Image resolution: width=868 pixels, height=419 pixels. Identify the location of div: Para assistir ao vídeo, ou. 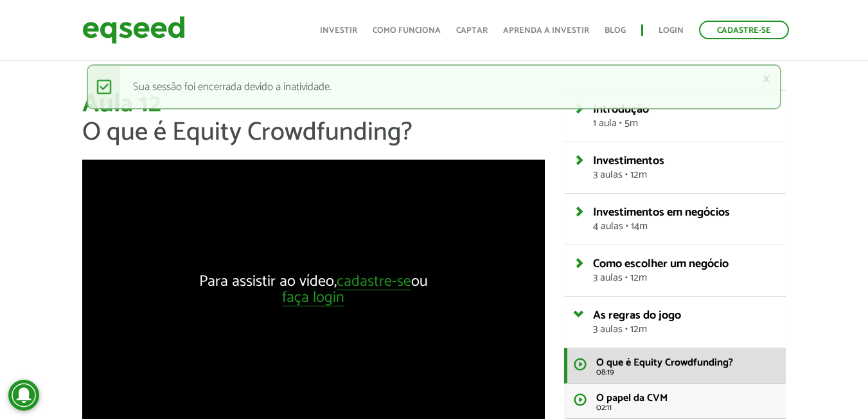
(313, 290).